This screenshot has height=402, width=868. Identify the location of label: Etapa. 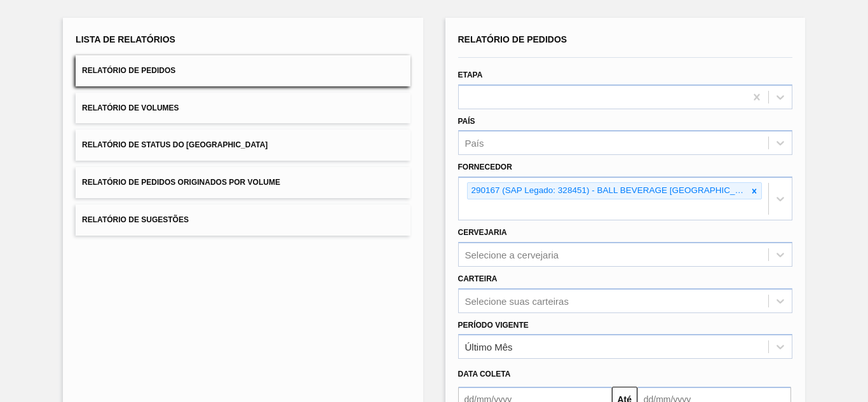
(470, 75).